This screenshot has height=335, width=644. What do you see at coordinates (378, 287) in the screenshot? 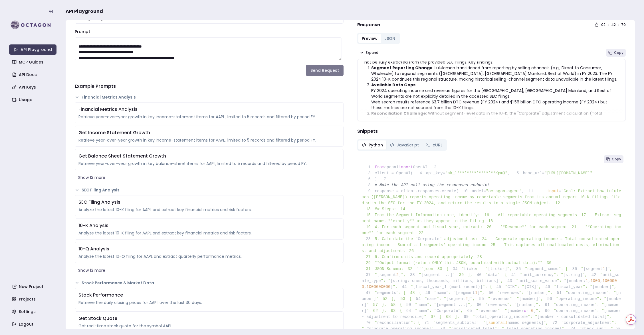
I see `span: 1000000000` at bounding box center [378, 287].